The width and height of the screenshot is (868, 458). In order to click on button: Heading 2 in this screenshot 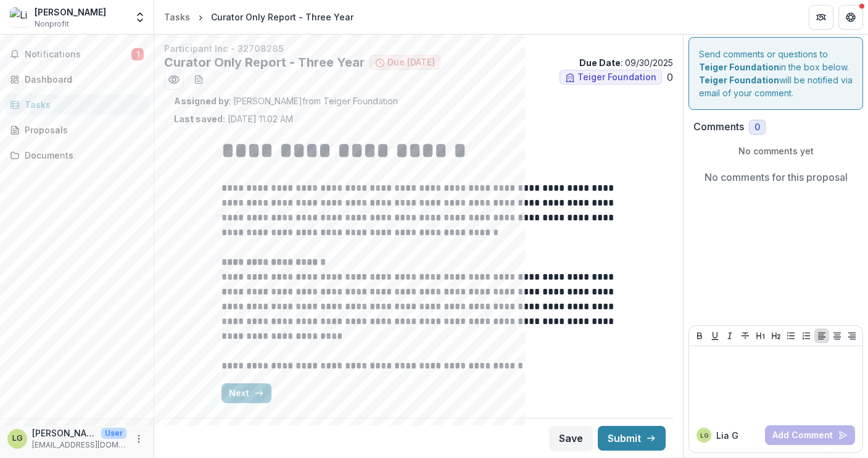, I will do `click(776, 336)`.